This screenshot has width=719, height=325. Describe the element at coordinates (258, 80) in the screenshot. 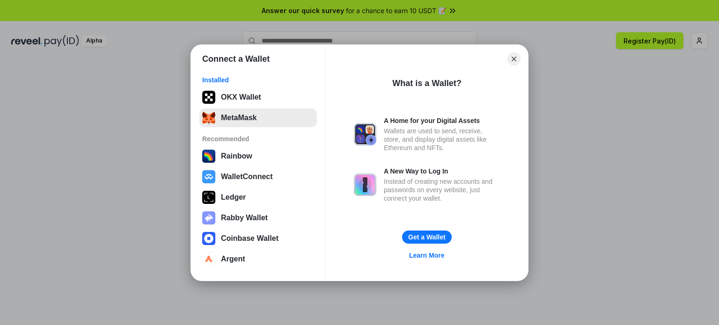

I see `div: Installed` at that location.